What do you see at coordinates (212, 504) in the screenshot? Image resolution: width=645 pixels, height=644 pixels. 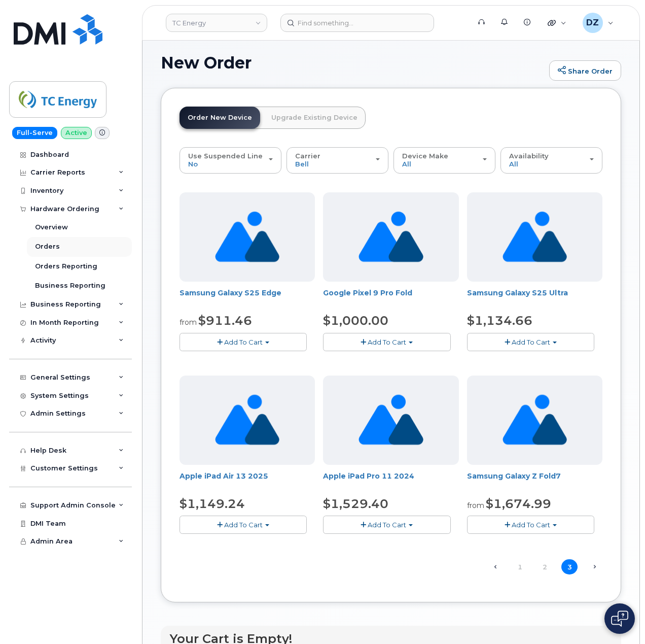 I see `span: $1,149.24` at bounding box center [212, 504].